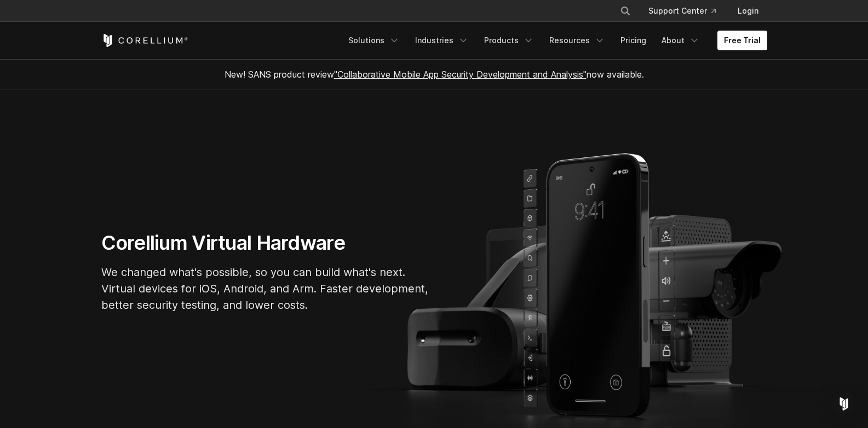 This screenshot has width=868, height=428. Describe the element at coordinates (266, 289) in the screenshot. I see `p: We changed what's possible, so you can build what's next. Virtual devices for iOS, Android, and A...` at that location.